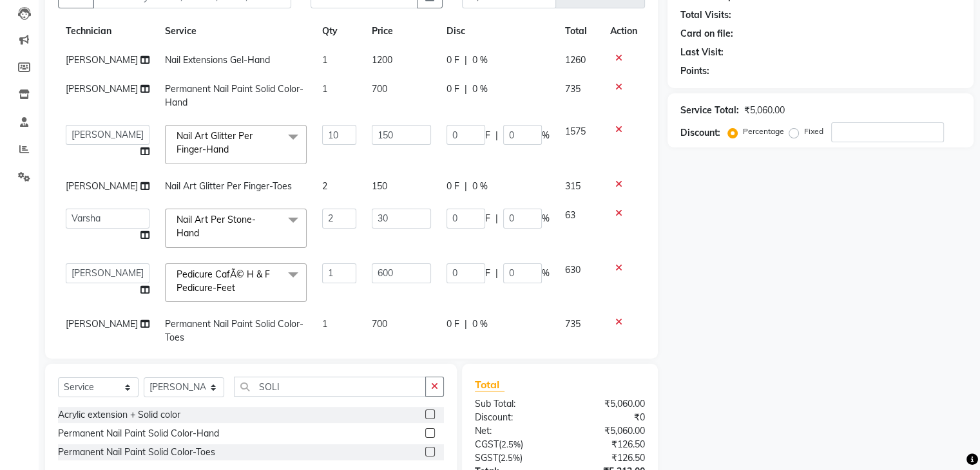 This screenshot has height=470, width=980. I want to click on span: CGST, so click(487, 445).